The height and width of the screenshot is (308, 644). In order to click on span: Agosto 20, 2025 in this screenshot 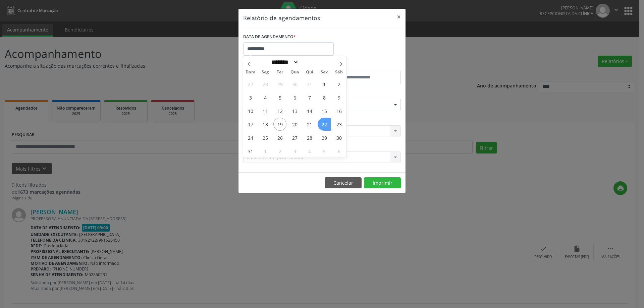, I will do `click(295, 124)`.